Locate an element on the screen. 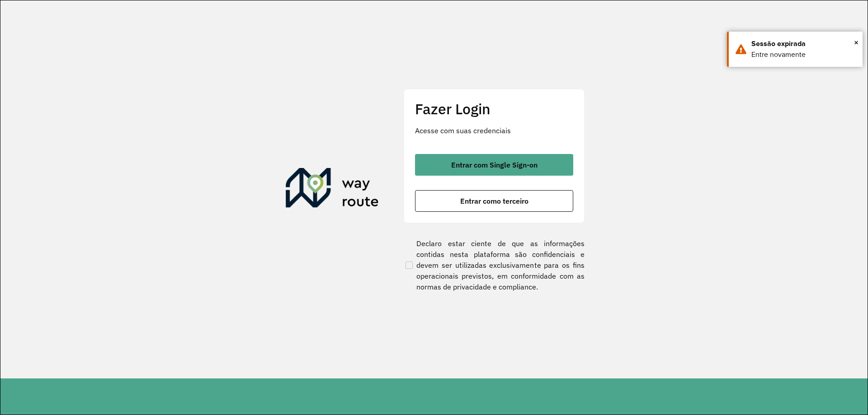  button: Close is located at coordinates (856, 43).